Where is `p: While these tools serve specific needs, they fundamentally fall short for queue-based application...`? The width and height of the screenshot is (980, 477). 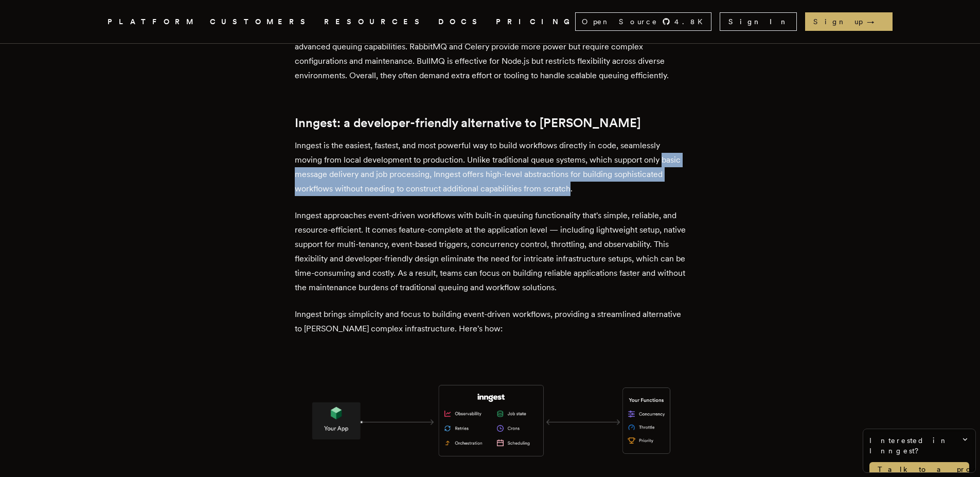 p: While these tools serve specific needs, they fundamentally fall short for queue-based application... is located at coordinates (490, 47).